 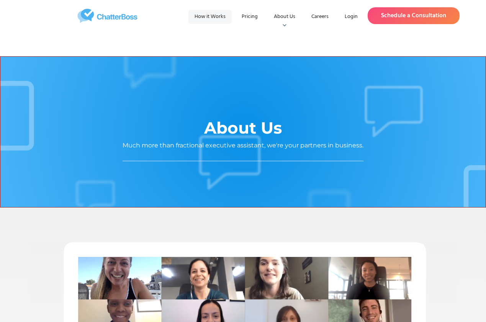 I want to click on a: How it Works, so click(x=210, y=17).